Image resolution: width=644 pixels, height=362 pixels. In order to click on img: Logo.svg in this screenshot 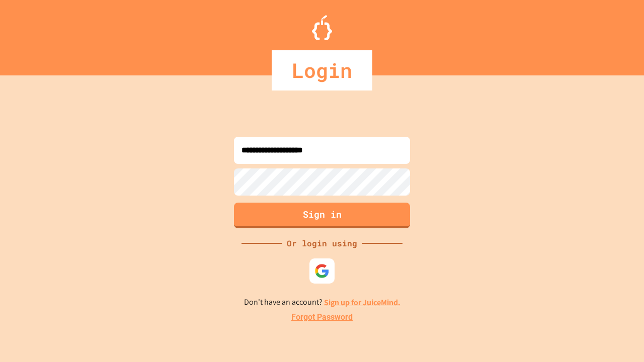, I will do `click(322, 27)`.